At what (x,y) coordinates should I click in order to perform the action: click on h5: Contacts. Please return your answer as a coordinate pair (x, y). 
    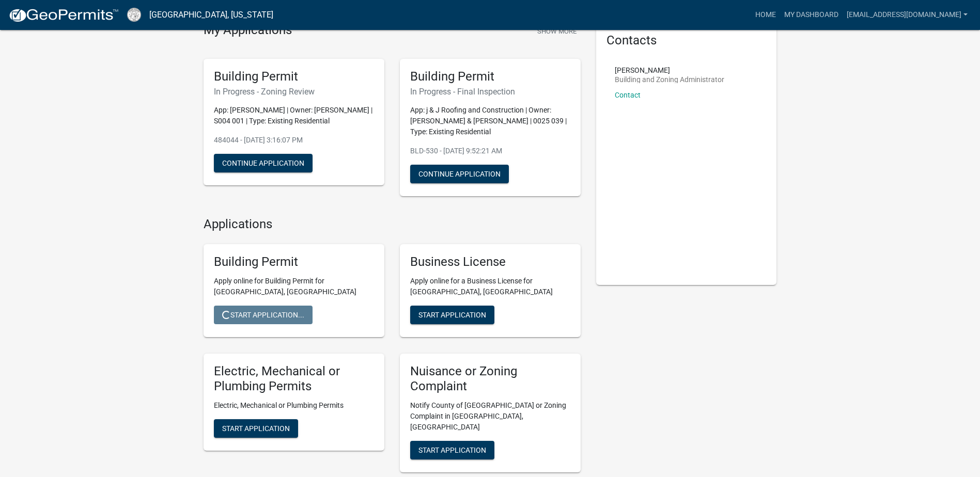
    Looking at the image, I should click on (687, 40).